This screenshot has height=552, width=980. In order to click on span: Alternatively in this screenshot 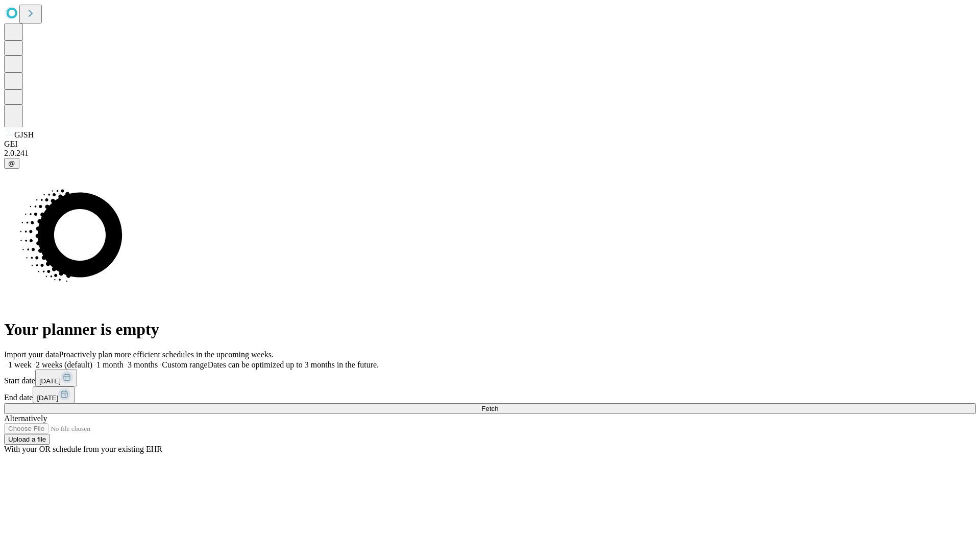, I will do `click(25, 418)`.